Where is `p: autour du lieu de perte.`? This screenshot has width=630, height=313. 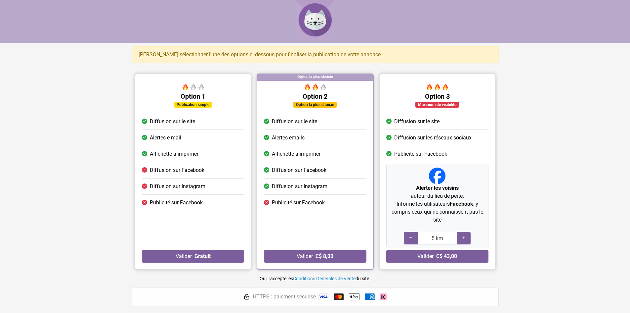 p: autour du lieu de perte. is located at coordinates (437, 192).